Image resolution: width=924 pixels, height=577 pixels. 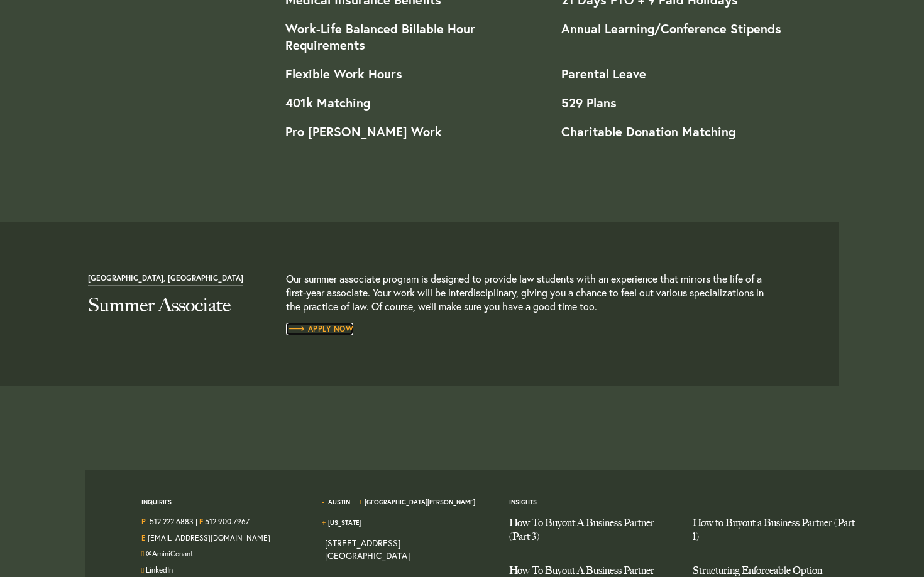 What do you see at coordinates (604, 74) in the screenshot?
I see `strong: Parental Leave` at bounding box center [604, 74].